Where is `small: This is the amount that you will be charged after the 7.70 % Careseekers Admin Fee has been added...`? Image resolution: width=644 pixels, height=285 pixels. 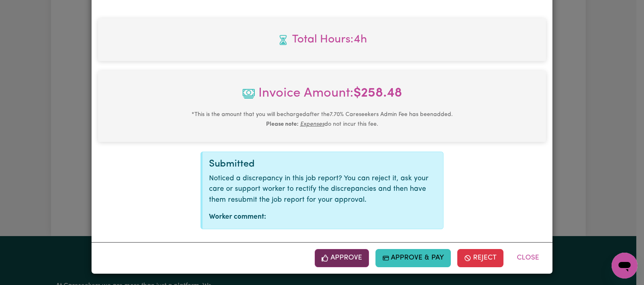
small: This is the amount that you will be charged after the 7.70 % Careseekers Admin Fee has been added... is located at coordinates (322, 119).